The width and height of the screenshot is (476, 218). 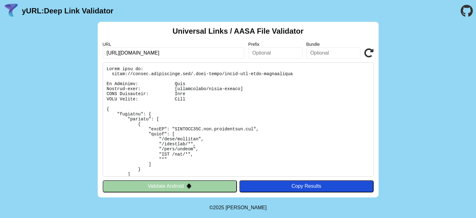 I want to click on label: Prefix, so click(x=275, y=44).